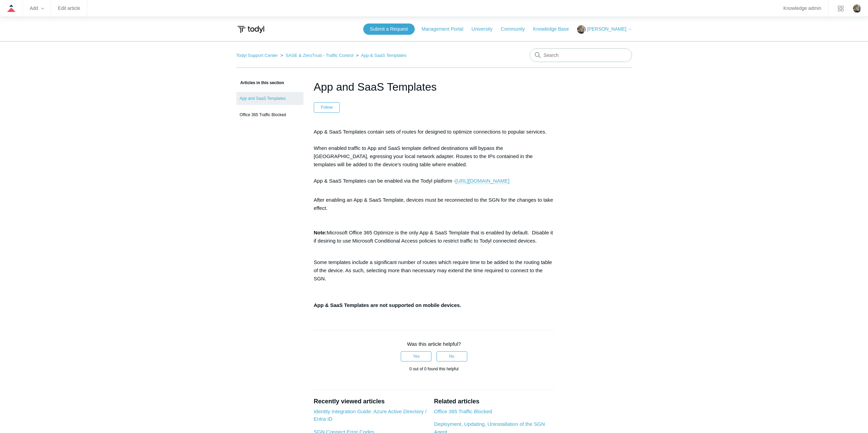 The height and width of the screenshot is (433, 868). Describe the element at coordinates (446, 29) in the screenshot. I see `a: Management Portal` at that location.